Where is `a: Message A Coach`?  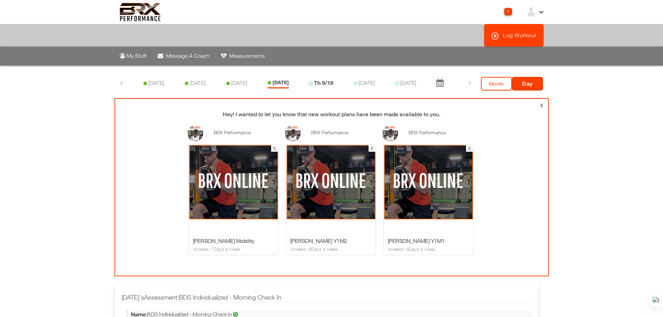 a: Message A Coach is located at coordinates (184, 56).